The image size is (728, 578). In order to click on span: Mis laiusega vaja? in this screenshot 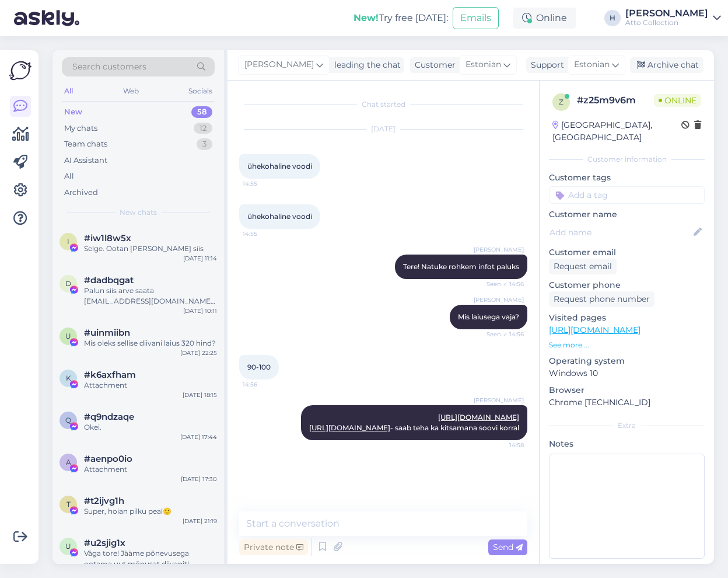, I will do `click(488, 316)`.